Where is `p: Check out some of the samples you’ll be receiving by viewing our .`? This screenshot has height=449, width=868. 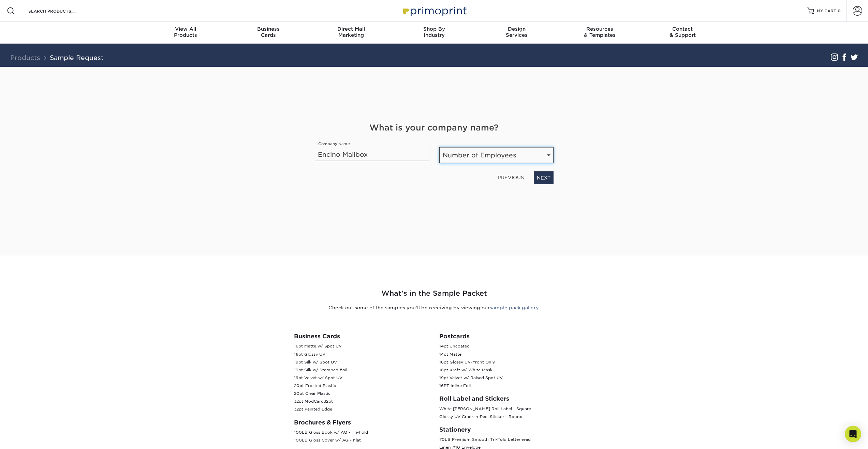 p: Check out some of the samples you’ll be receiving by viewing our . is located at coordinates (434, 308).